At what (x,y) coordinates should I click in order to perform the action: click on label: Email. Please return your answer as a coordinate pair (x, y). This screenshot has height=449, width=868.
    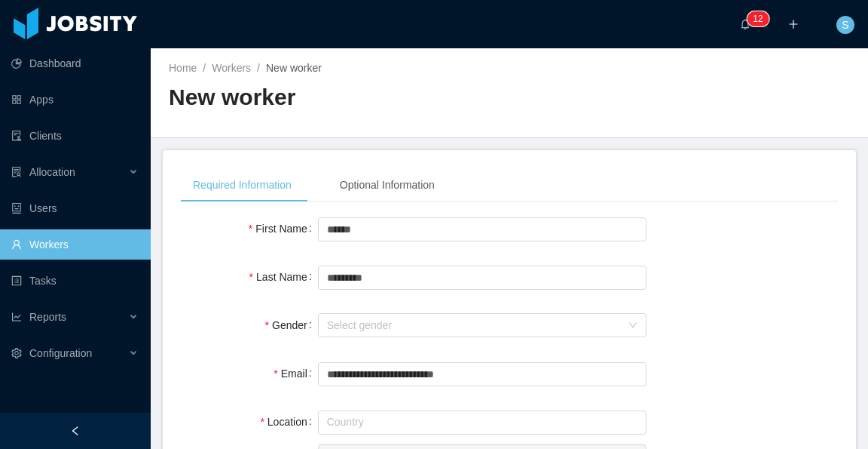
    Looking at the image, I should click on (296, 374).